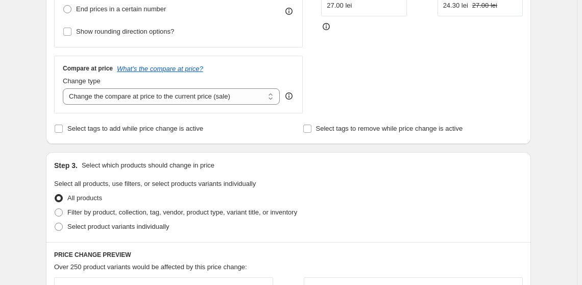 The image size is (582, 285). What do you see at coordinates (88, 68) in the screenshot?
I see `h3: Compare at price` at bounding box center [88, 68].